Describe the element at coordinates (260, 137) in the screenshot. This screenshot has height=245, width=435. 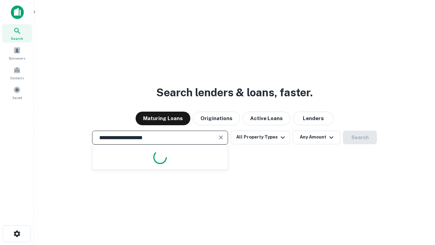
I see `button: All Property Types` at that location.